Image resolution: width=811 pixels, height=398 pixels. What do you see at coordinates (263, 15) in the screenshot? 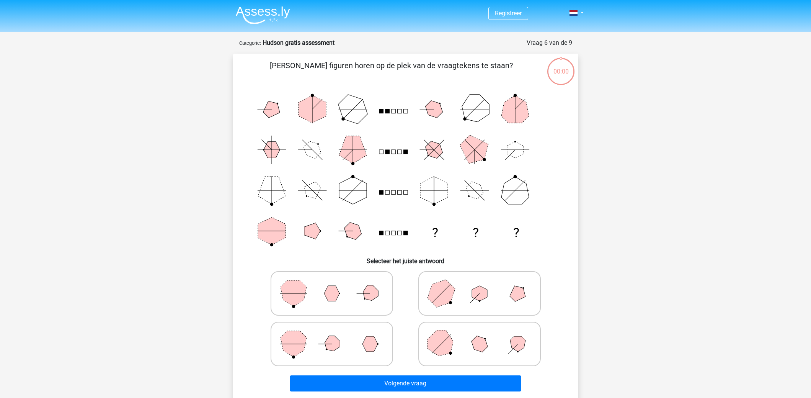
I see `img: Assessly` at bounding box center [263, 15].